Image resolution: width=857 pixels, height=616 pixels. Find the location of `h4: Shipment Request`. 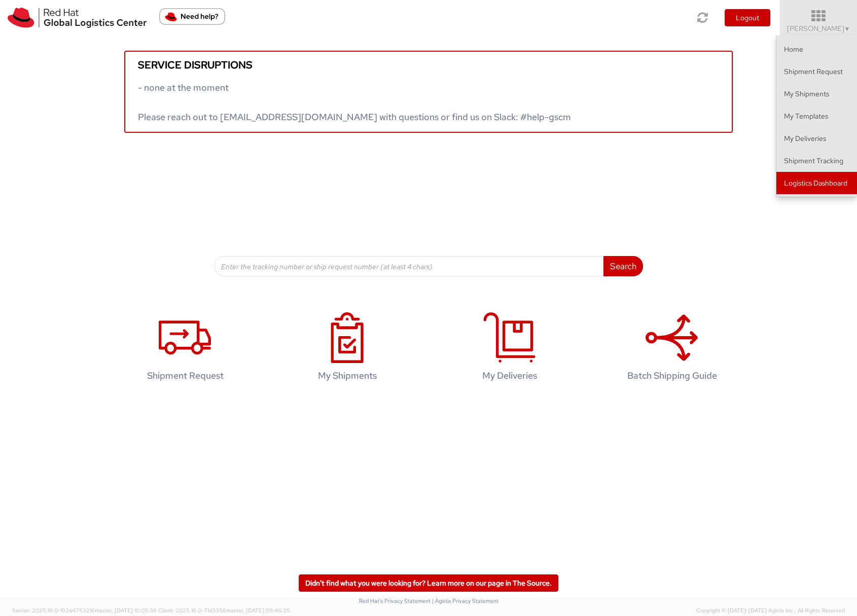

h4: Shipment Request is located at coordinates (185, 376).